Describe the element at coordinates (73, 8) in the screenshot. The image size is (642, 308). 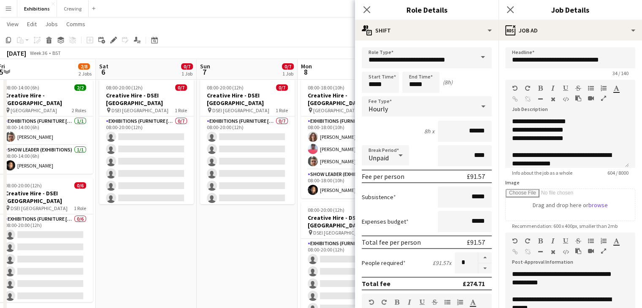
I see `button: Crewing` at that location.